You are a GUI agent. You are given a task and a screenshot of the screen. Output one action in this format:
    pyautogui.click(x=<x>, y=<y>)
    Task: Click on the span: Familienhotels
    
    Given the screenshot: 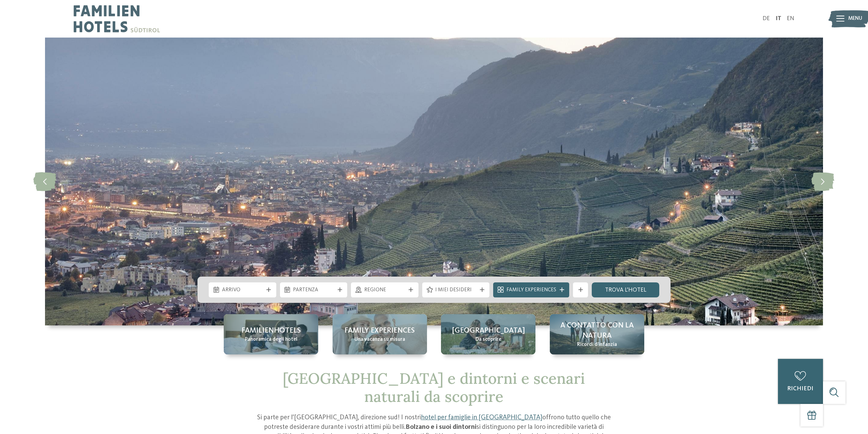 What is the action you would take?
    pyautogui.click(x=271, y=330)
    